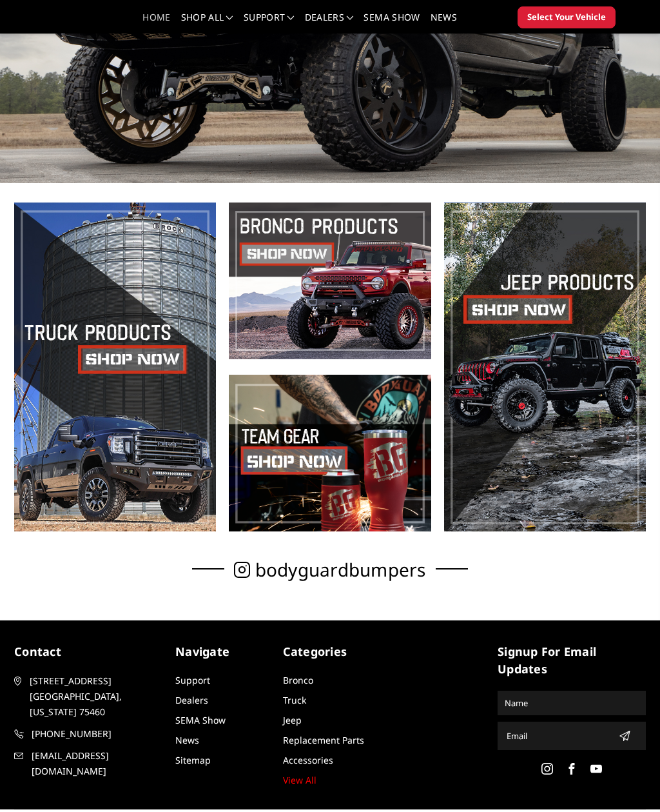  What do you see at coordinates (566, 18) in the screenshot?
I see `span: Select Your Vehicle` at bounding box center [566, 18].